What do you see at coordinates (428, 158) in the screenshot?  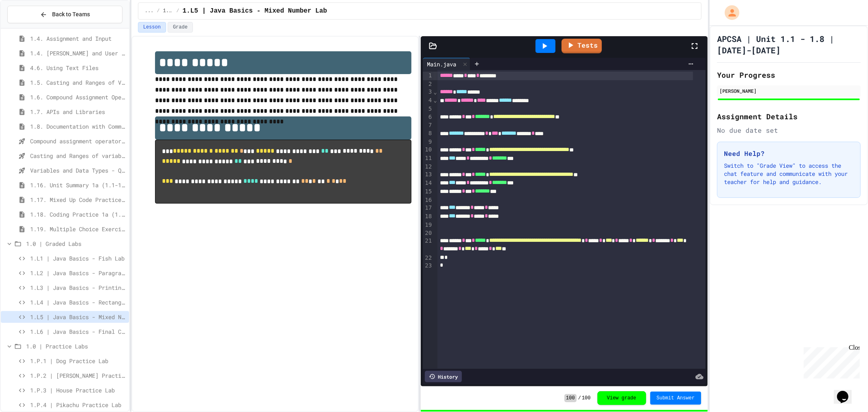 I see `div: 11` at bounding box center [428, 158].